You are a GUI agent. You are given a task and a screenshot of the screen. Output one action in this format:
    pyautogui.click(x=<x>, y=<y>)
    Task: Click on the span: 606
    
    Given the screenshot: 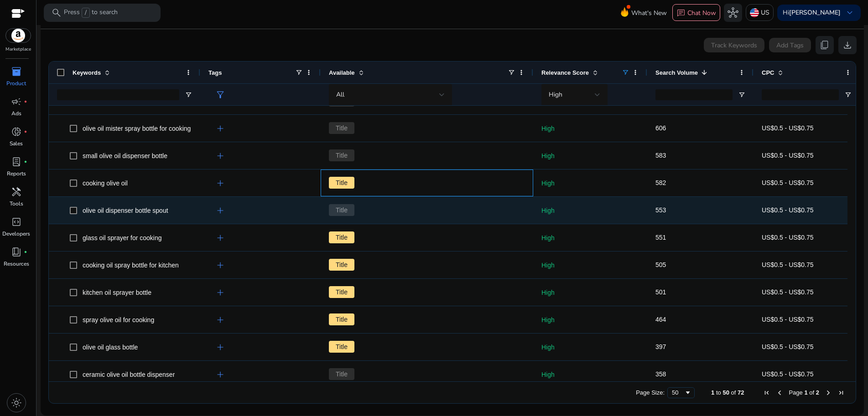 What is the action you would take?
    pyautogui.click(x=660, y=128)
    